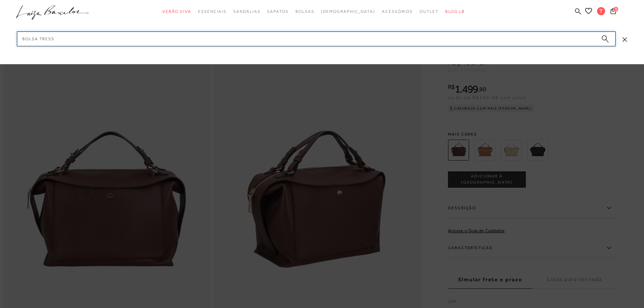 This screenshot has height=308, width=644. What do you see at coordinates (601, 12) in the screenshot?
I see `button: T` at bounding box center [601, 12].